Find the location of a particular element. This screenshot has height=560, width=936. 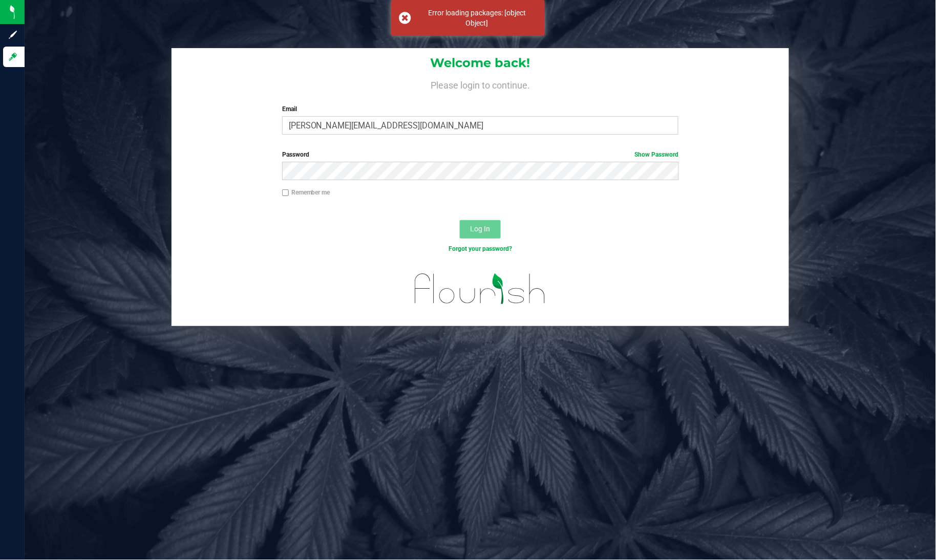

button: Log In is located at coordinates (480, 229).